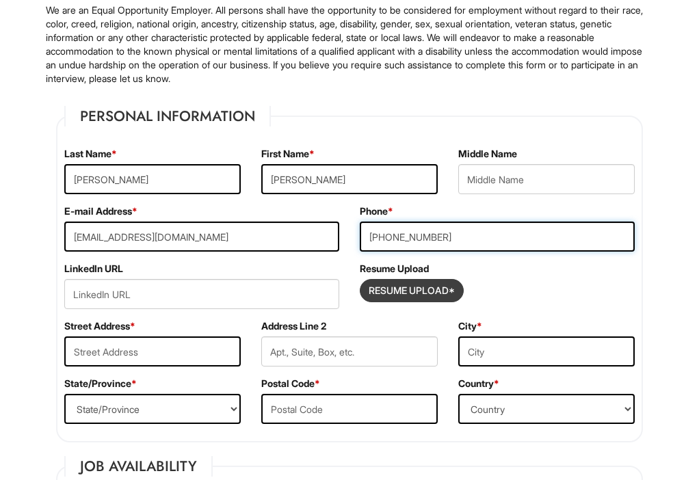 The width and height of the screenshot is (699, 480). I want to click on input: First Name, so click(350, 179).